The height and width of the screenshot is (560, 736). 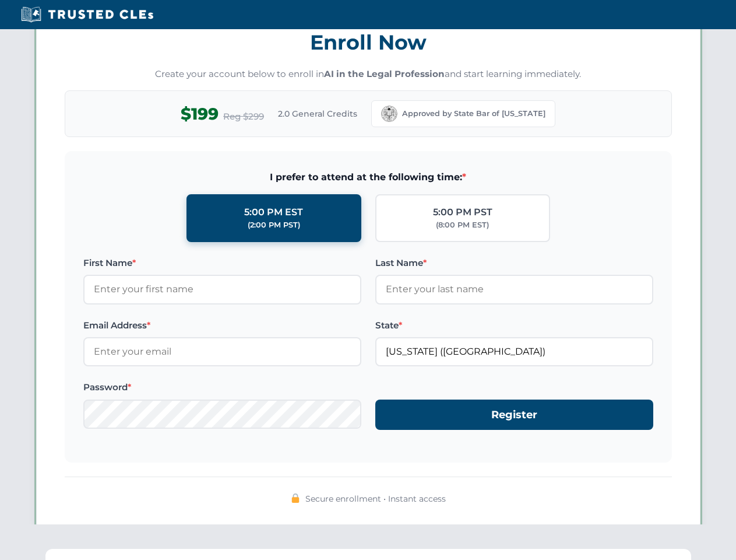 What do you see at coordinates (243, 117) in the screenshot?
I see `span: Reg $299` at bounding box center [243, 117].